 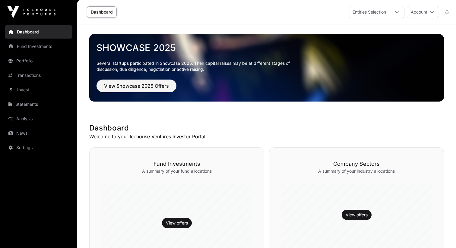 What do you see at coordinates (136, 86) in the screenshot?
I see `span: View Showcase 2025 Offers` at bounding box center [136, 86].